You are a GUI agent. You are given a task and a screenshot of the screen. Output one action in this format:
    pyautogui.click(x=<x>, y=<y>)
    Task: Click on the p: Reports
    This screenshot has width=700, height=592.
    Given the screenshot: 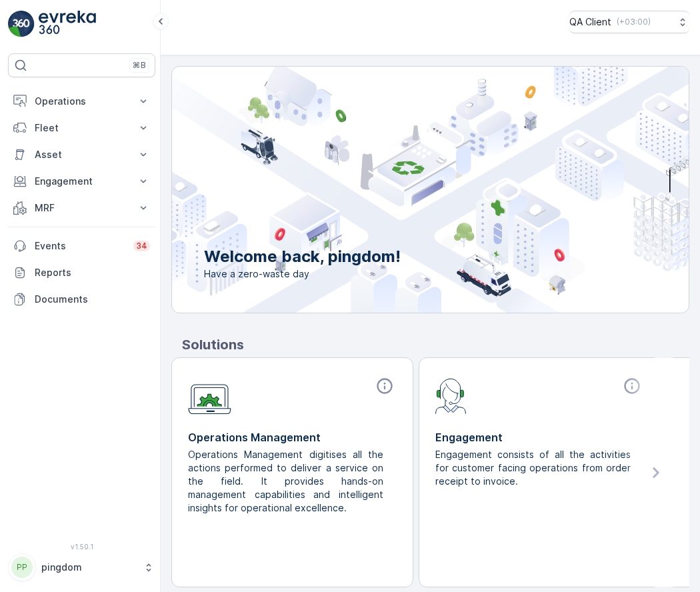 What is the action you would take?
    pyautogui.click(x=92, y=272)
    